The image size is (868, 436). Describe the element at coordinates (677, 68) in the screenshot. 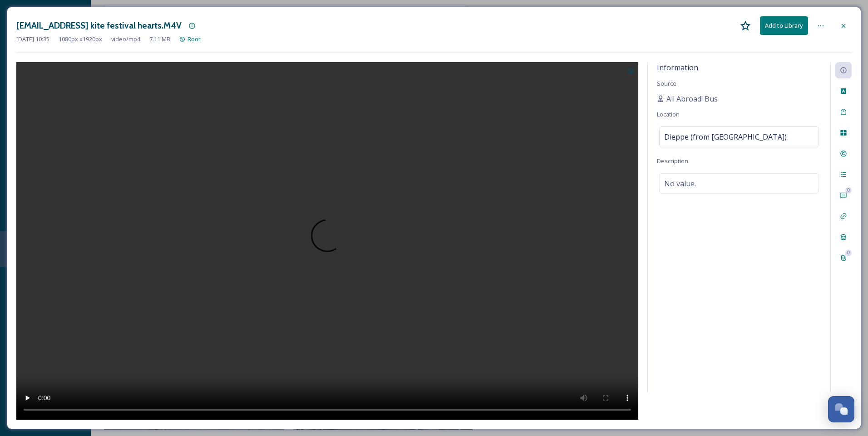

I see `span: Information` at that location.